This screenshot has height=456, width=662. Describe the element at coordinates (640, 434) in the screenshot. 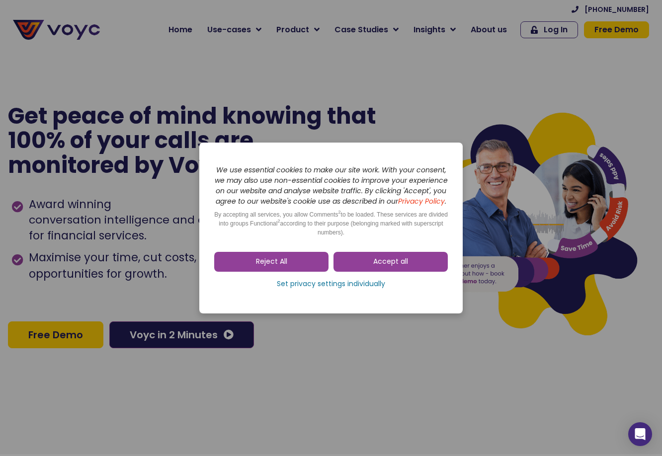

I see `div: Open Intercom Messenger` at that location.